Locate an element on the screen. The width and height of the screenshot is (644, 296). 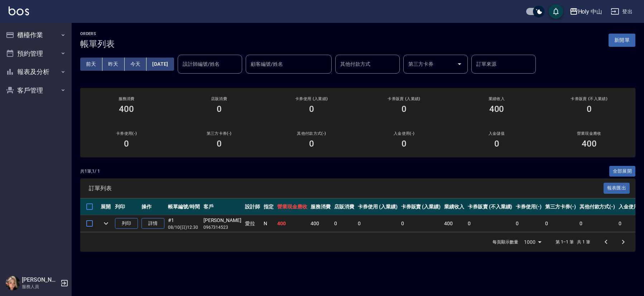
img: Person is located at coordinates (13, 283).